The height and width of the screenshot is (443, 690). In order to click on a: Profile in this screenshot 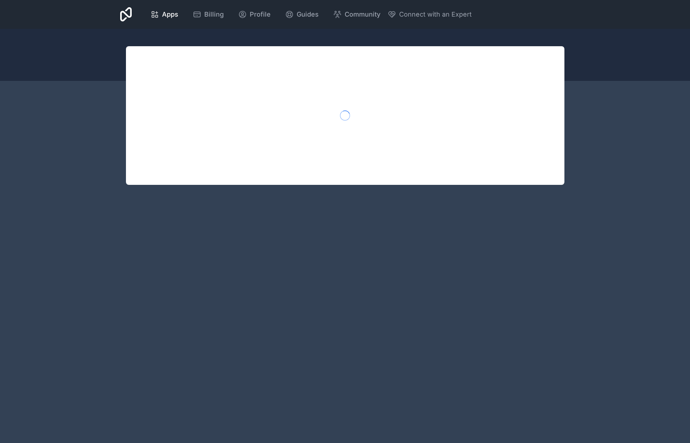, I will do `click(254, 14)`.